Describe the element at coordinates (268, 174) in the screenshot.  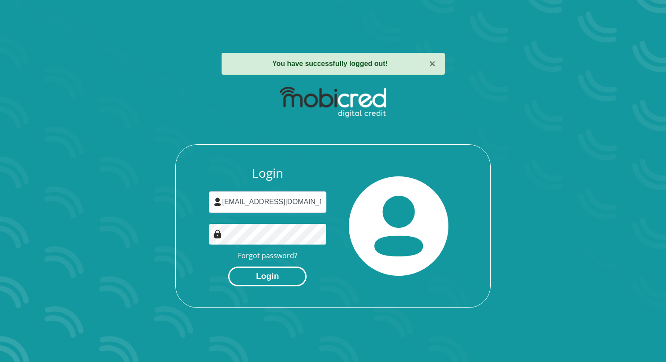
I see `h3: Login` at that location.